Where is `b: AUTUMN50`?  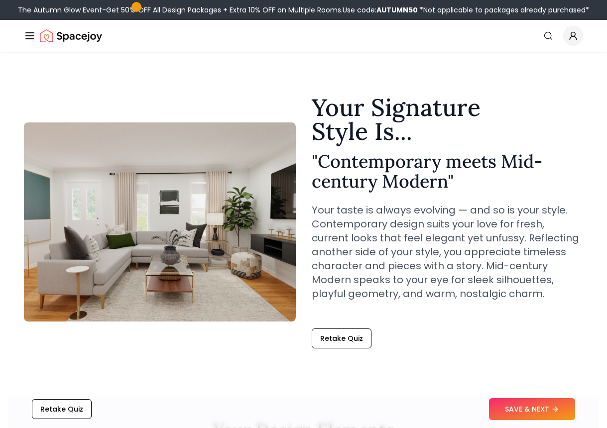 b: AUTUMN50 is located at coordinates (397, 10).